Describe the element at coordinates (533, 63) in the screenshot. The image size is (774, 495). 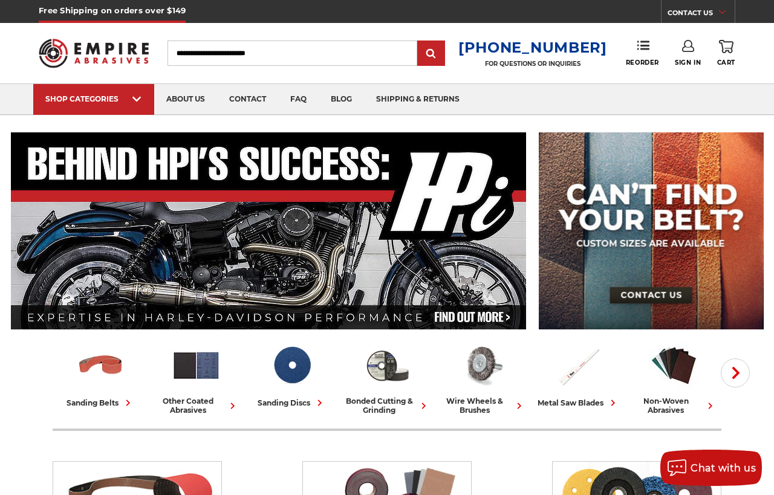
I see `p: FOR QUESTIONS OR INQUIRIES` at that location.